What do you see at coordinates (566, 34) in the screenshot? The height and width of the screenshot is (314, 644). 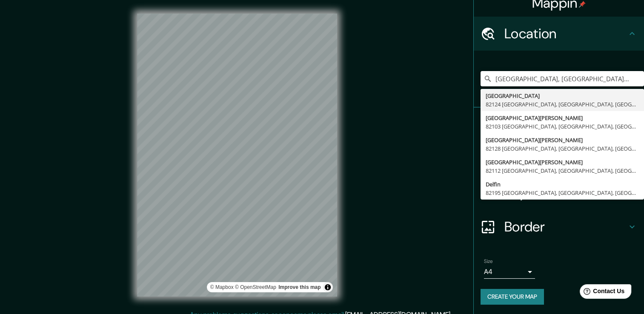 I see `h4: Location` at bounding box center [566, 34].